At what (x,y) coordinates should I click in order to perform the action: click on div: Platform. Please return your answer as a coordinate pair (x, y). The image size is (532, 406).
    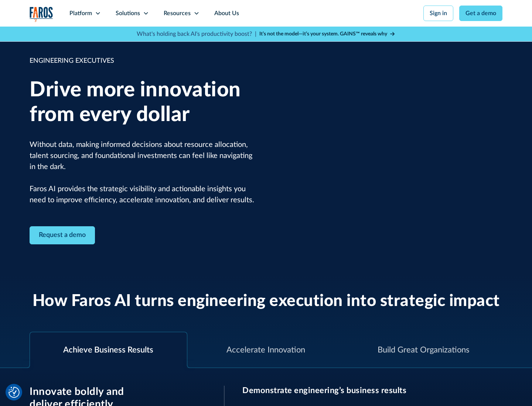
    Looking at the image, I should click on (81, 13).